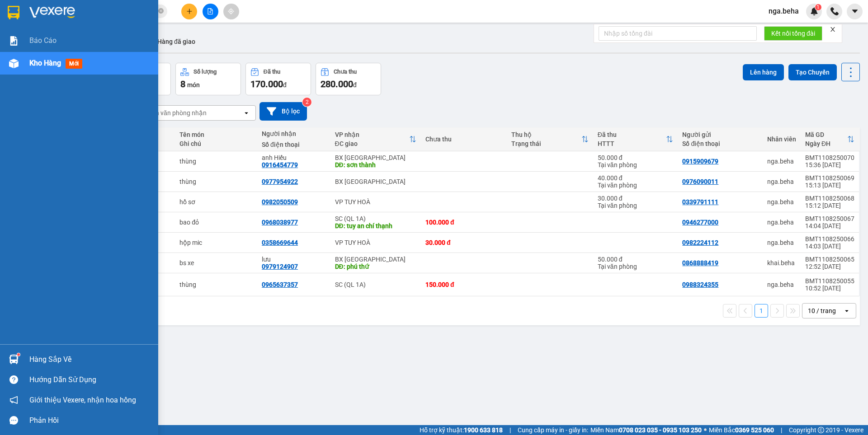 The image size is (868, 435). Describe the element at coordinates (372, 135) in the screenshot. I see `div: VP nhận` at that location.